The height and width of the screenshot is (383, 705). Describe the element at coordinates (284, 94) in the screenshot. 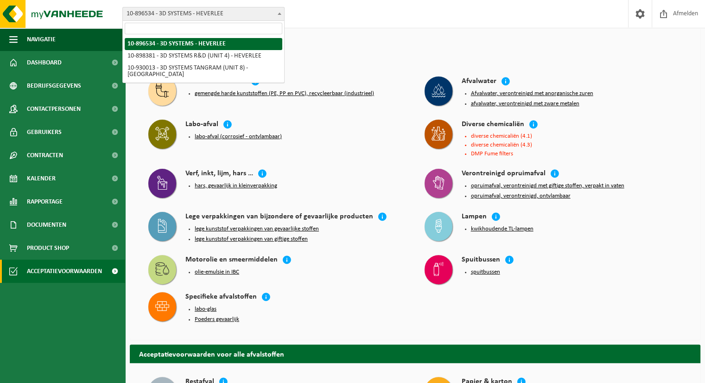

I see `button: gemengde harde kunststoffen (PE, PP en PVC), recycleerbaar (industrieel)` at that location.